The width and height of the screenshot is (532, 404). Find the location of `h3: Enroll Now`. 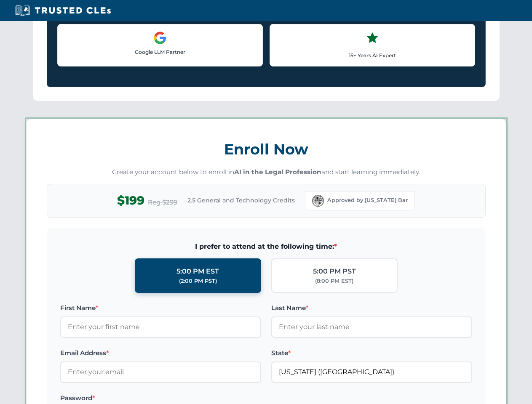

h3: Enroll Now is located at coordinates (266, 149).